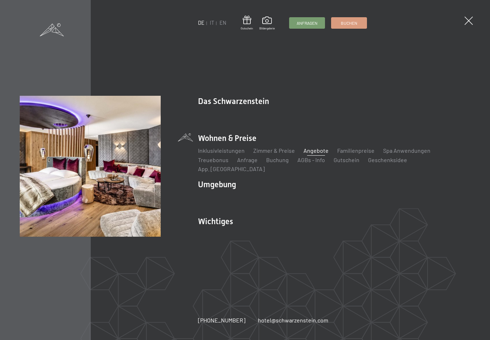 The image size is (490, 340). Describe the element at coordinates (277, 160) in the screenshot. I see `a: Buchung` at that location.